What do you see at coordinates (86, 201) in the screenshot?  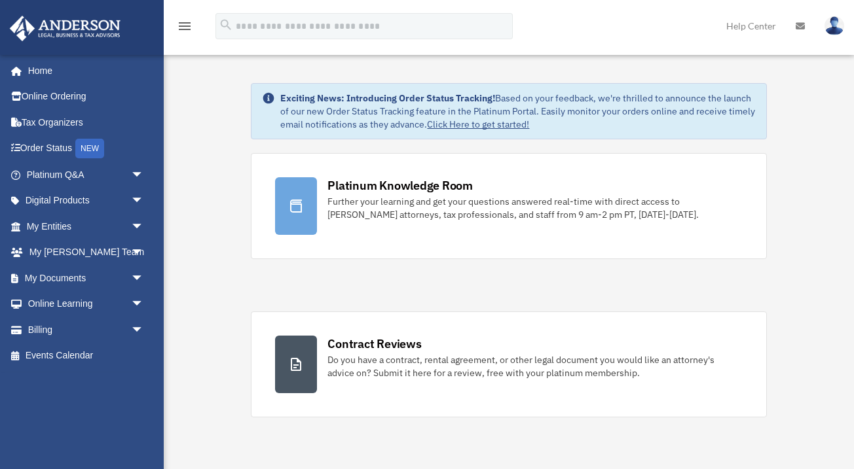 I see `a: Digital Productsarrow_drop_down` at bounding box center [86, 201].